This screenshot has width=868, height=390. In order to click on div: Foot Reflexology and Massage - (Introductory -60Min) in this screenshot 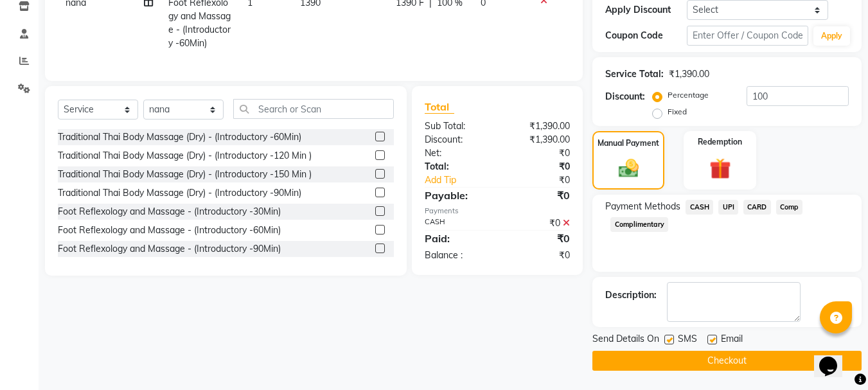, I will do `click(169, 230)`.